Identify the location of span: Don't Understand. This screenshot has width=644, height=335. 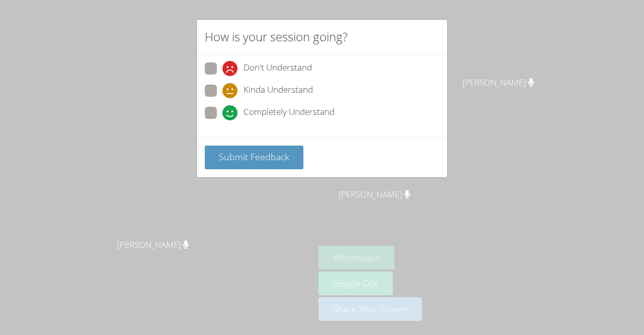
(278, 69).